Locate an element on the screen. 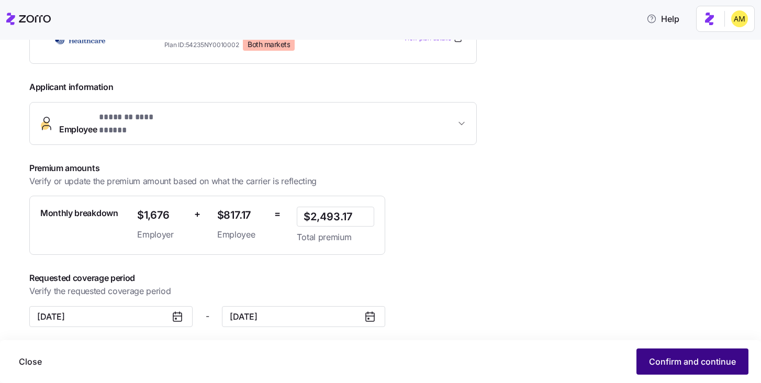 Image resolution: width=761 pixels, height=383 pixels. span: Monthly breakdown is located at coordinates (79, 213).